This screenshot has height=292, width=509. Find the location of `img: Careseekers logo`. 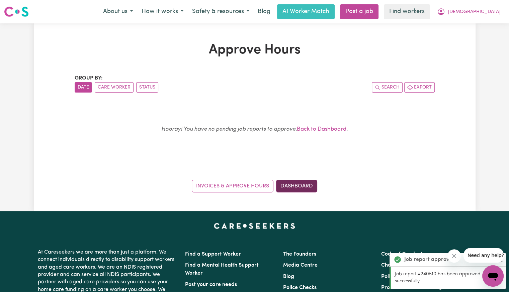

img: Careseekers logo is located at coordinates (16, 12).